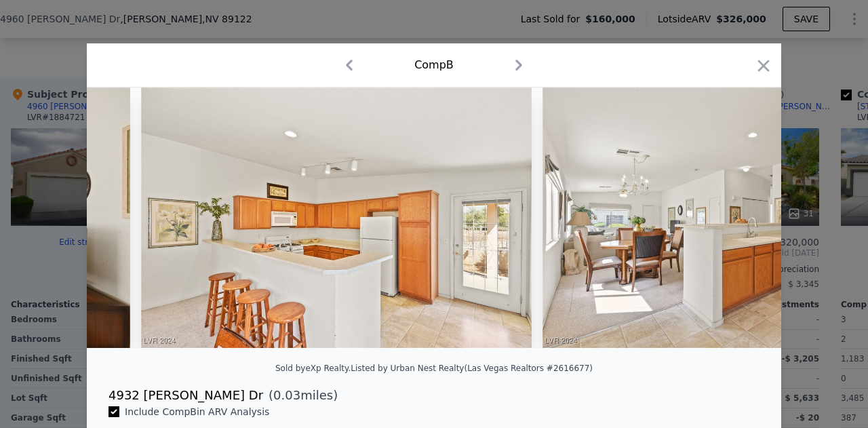 The width and height of the screenshot is (868, 428). What do you see at coordinates (313, 369) in the screenshot?
I see `div: Sold by eXp Realty .` at bounding box center [313, 369].